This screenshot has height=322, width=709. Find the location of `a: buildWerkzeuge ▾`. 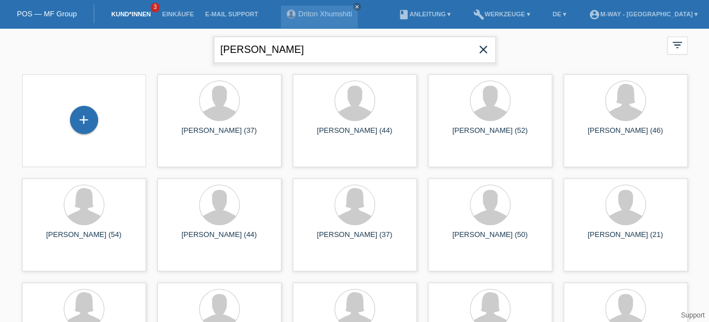

a: buildWerkzeuge ▾ is located at coordinates (501, 14).